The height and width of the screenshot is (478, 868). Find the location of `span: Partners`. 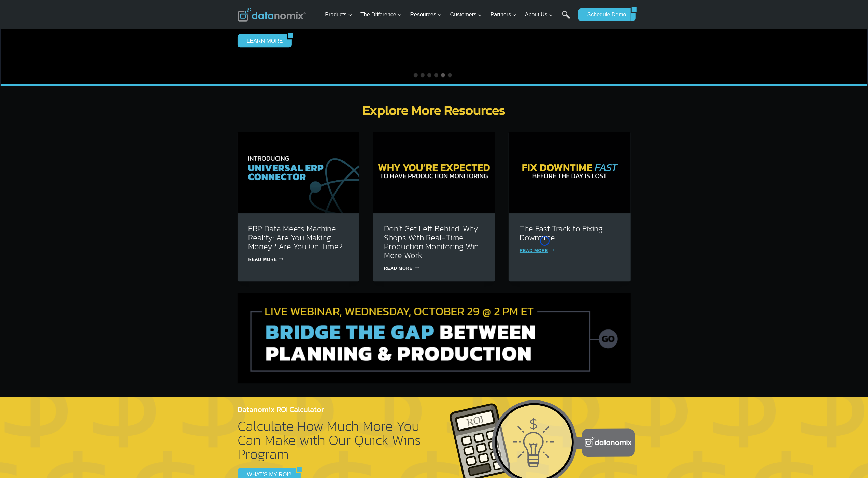

span: Partners is located at coordinates (503, 15).